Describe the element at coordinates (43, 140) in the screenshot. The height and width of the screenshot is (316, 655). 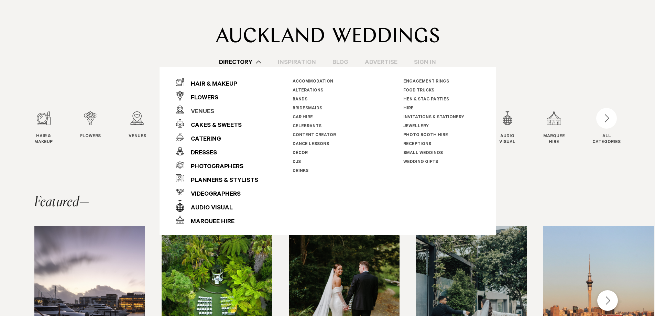
I see `span: Hair & Makeup` at that location.